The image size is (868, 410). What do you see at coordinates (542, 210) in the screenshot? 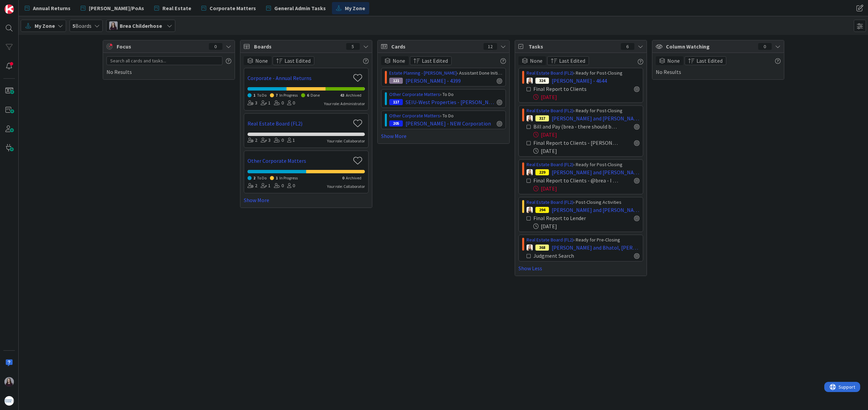
I see `div: 294` at bounding box center [542, 210].